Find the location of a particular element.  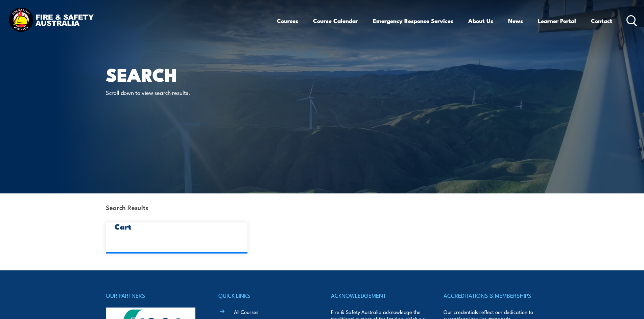

a: Emergency Response Services is located at coordinates (413, 21).